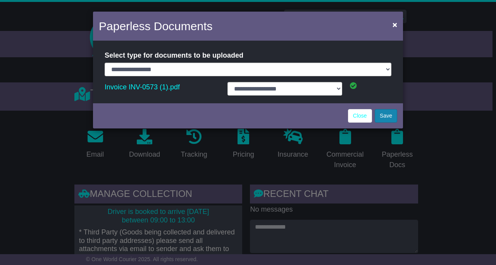  What do you see at coordinates (360, 116) in the screenshot?
I see `a: Close` at bounding box center [360, 116].